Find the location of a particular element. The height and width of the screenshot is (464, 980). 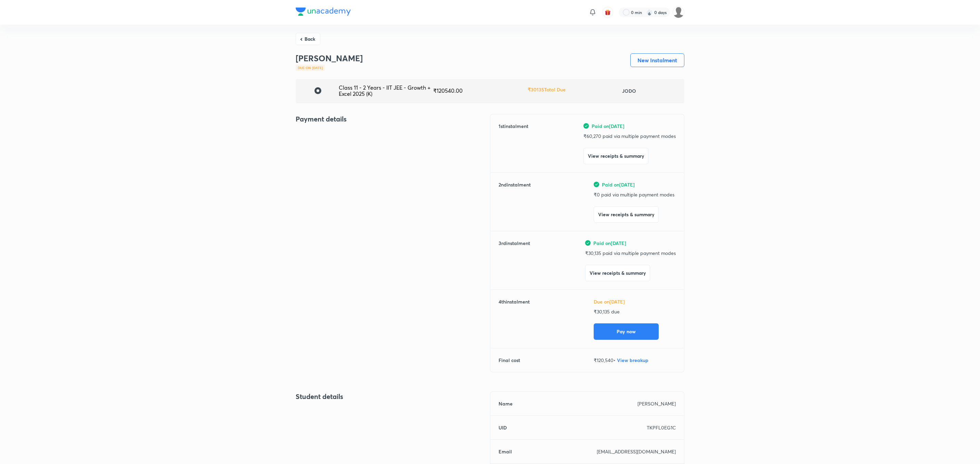

div: ₹ 120540.00 is located at coordinates (481, 91).